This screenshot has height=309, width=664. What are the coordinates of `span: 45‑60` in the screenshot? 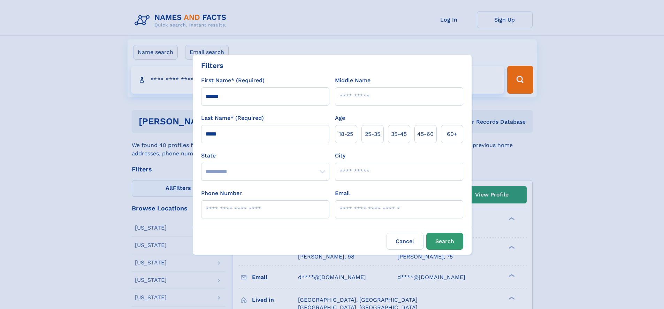 It's located at (425, 134).